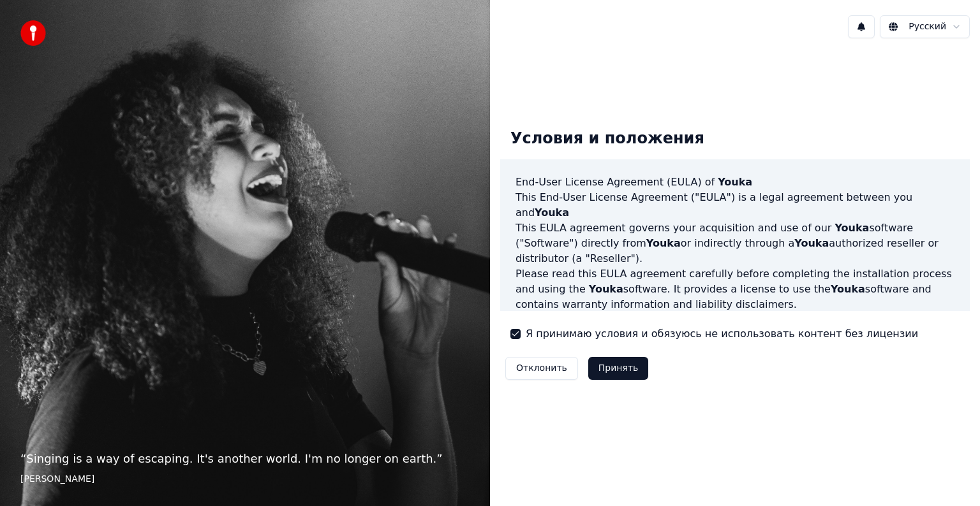 The image size is (980, 506). What do you see at coordinates (618, 369) in the screenshot?
I see `button: Принять` at bounding box center [618, 369].